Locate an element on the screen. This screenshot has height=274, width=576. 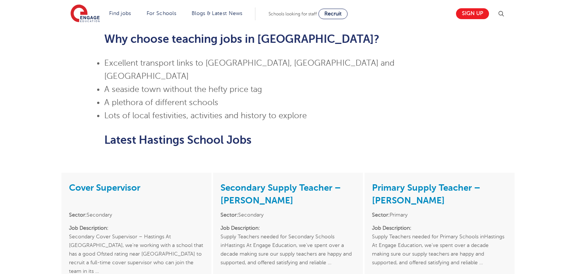
a: For Schools is located at coordinates (161, 13).